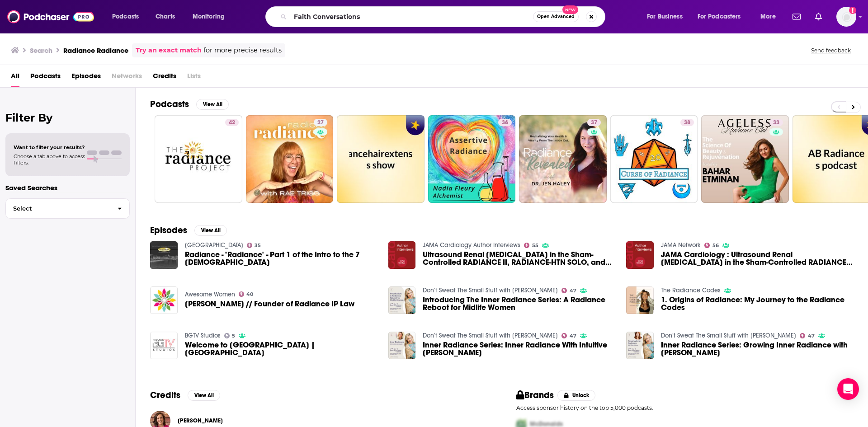 This screenshot has height=427, width=868. What do you see at coordinates (640, 300) in the screenshot?
I see `a: 1. Origins of Radiance: My Journey to the Radiance Codes` at bounding box center [640, 300].